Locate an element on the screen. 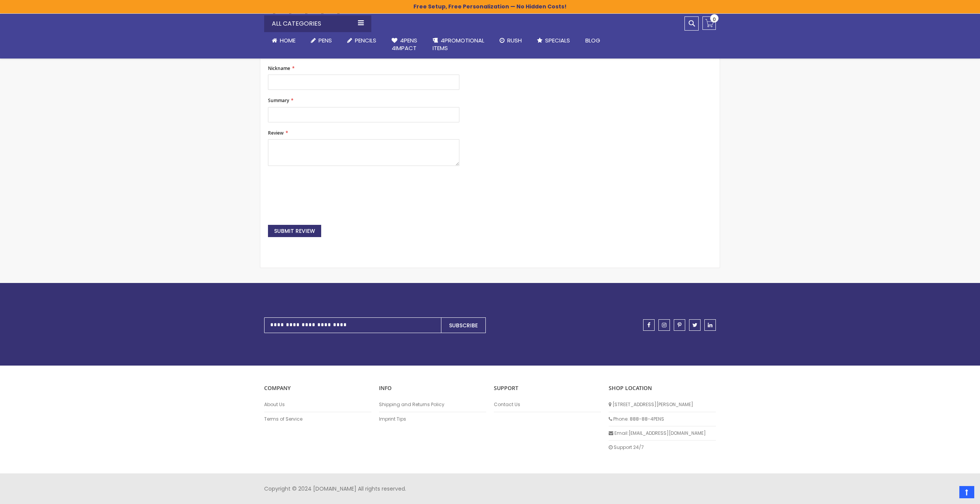 This screenshot has width=980, height=504. a: linkedin is located at coordinates (710, 325).